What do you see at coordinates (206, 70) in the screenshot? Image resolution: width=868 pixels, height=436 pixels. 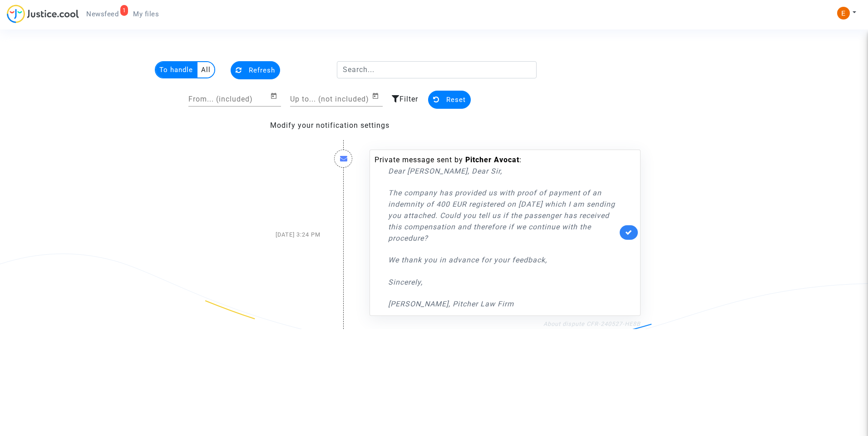 I see `multi-toggle-item: All` at bounding box center [206, 70].